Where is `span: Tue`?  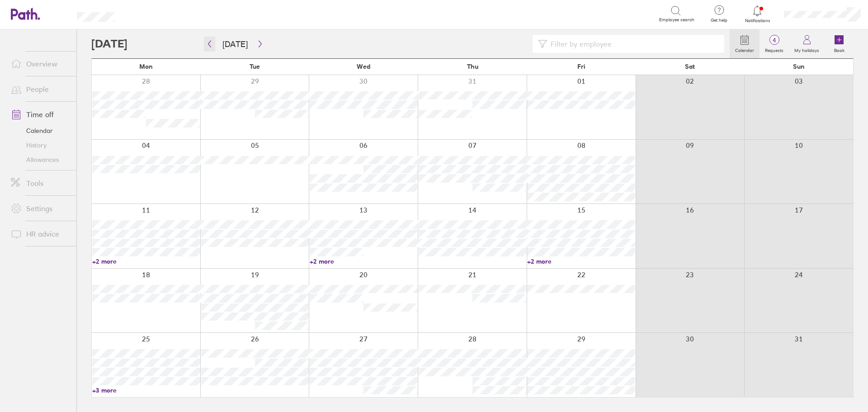
span: Tue is located at coordinates (255, 67).